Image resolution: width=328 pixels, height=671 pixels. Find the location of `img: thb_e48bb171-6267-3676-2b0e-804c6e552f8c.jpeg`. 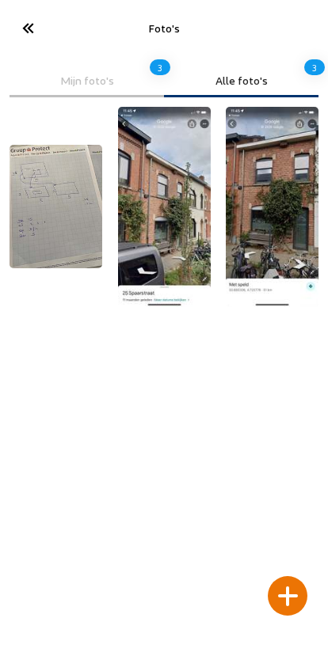

img: thb_e48bb171-6267-3676-2b0e-804c6e552f8c.jpeg is located at coordinates (272, 207).